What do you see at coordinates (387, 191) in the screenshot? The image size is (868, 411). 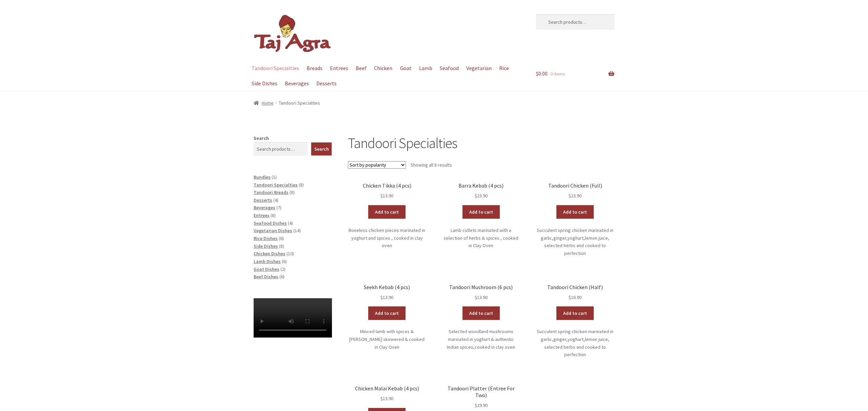 I see `a: Chicken Tikka (4 pcs) $13.90` at bounding box center [387, 191].